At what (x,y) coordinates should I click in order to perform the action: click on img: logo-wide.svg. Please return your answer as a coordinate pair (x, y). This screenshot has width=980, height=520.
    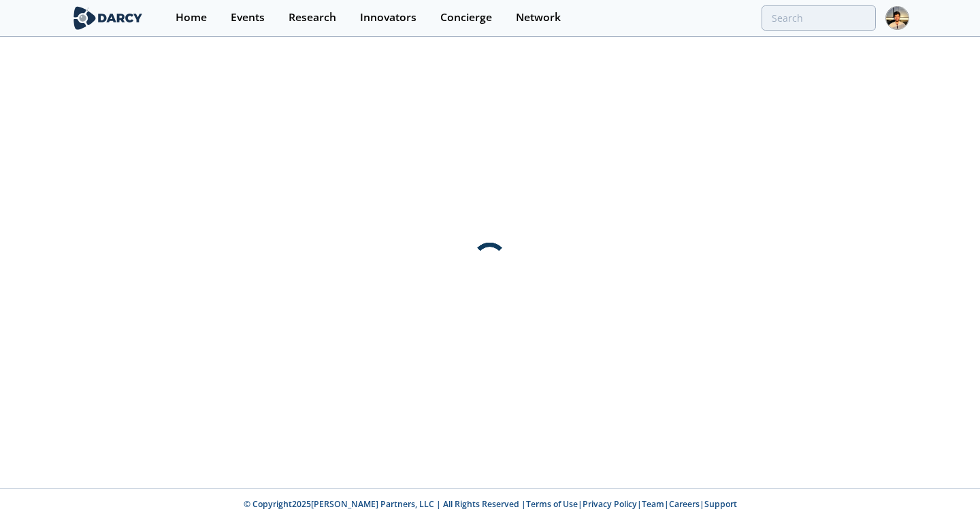
    Looking at the image, I should click on (108, 18).